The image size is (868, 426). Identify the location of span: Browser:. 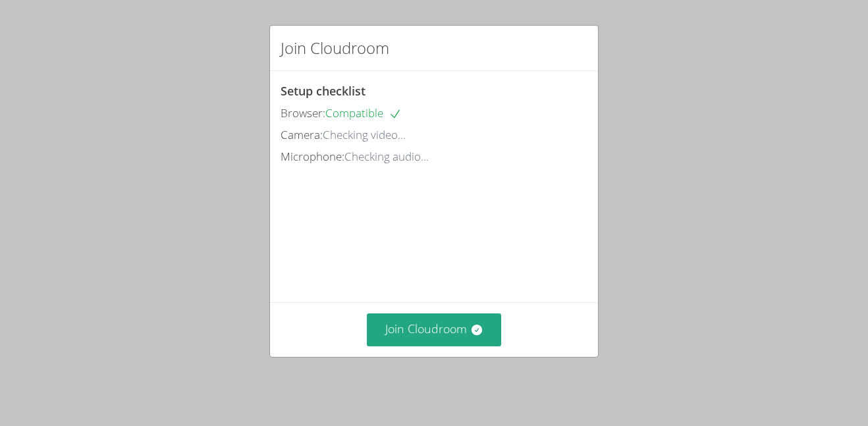
(303, 113).